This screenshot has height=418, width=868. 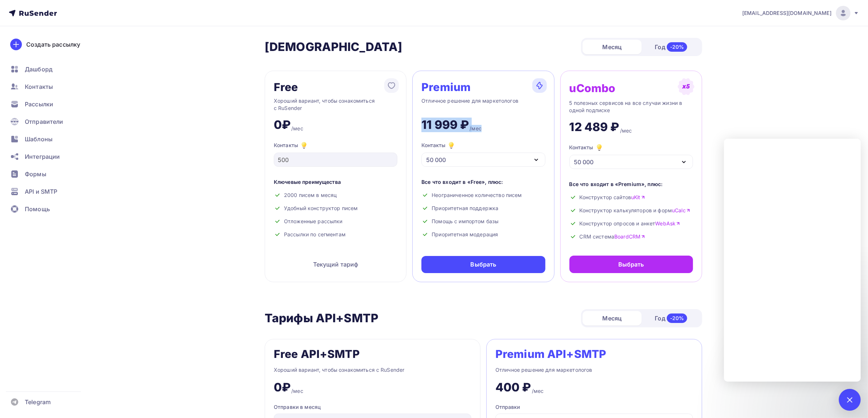 I want to click on h2: Тарифы API+SMTP, so click(x=322, y=319).